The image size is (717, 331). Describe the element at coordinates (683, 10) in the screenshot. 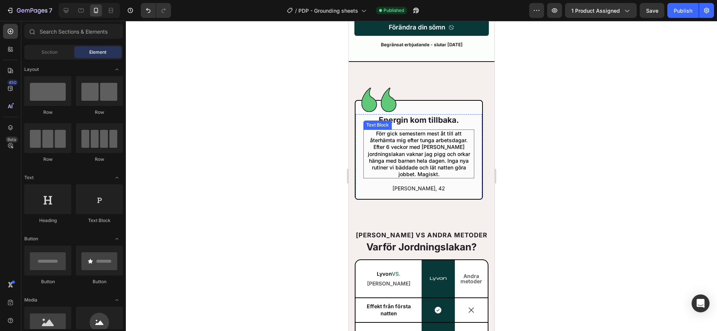

I see `button: Publish` at that location.